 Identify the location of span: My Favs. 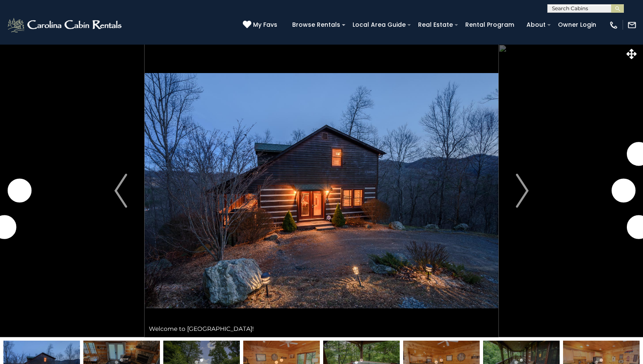
(265, 24).